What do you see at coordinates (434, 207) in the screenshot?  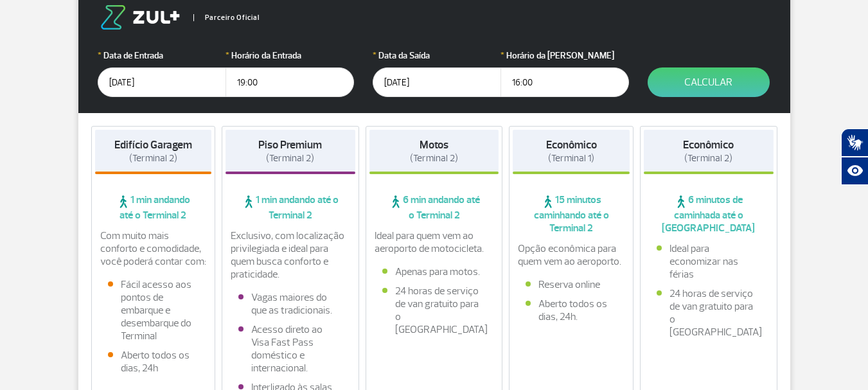 I see `span: 6 min andando até o Terminal 2` at bounding box center [434, 207].